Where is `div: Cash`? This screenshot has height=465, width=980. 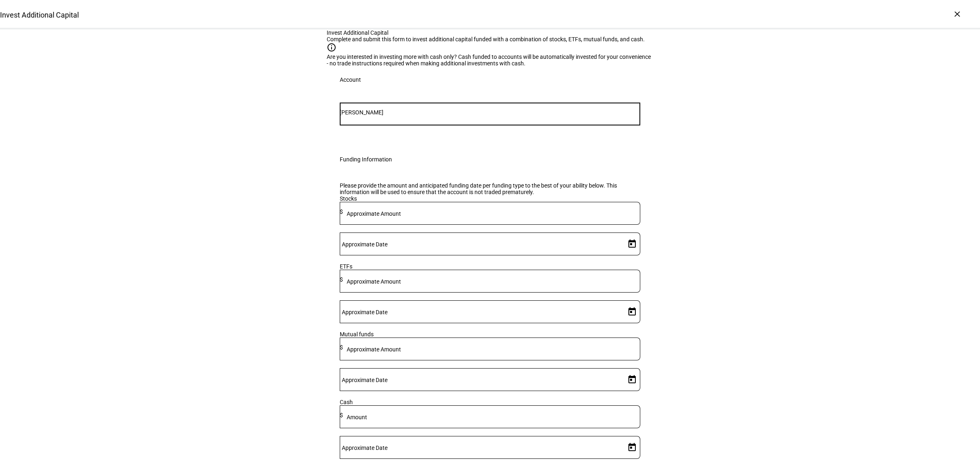
div: Cash is located at coordinates (490, 402).